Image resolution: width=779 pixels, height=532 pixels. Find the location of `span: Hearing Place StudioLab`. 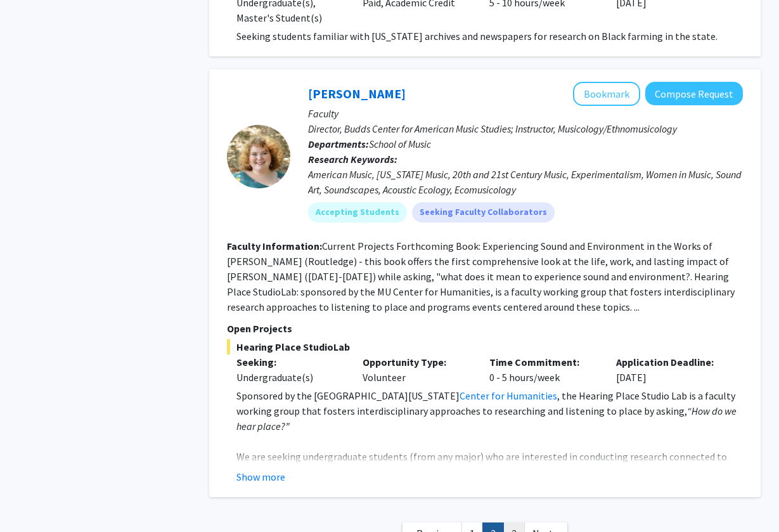

span: Hearing Place StudioLab is located at coordinates (485, 346).